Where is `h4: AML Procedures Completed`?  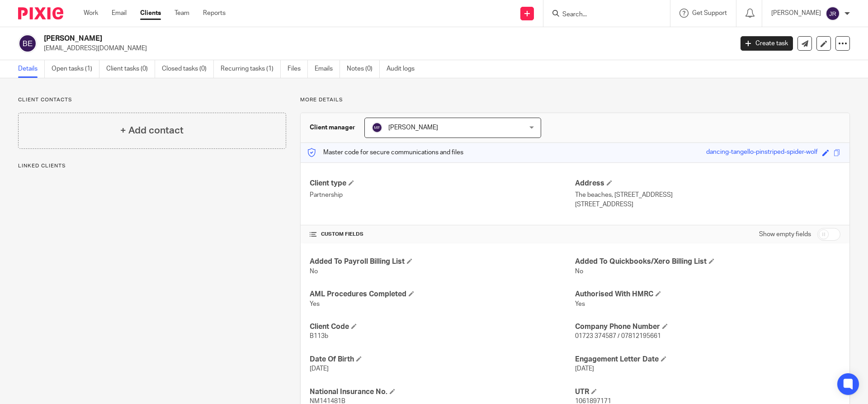
h4: AML Procedures Completed is located at coordinates (442, 294).